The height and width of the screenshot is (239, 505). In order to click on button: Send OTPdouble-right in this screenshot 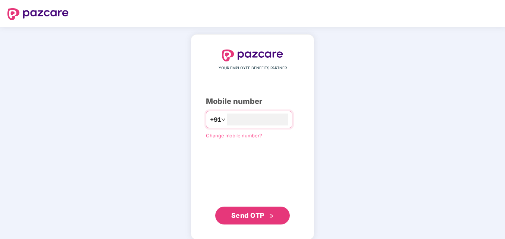, I will do `click(253, 216)`.